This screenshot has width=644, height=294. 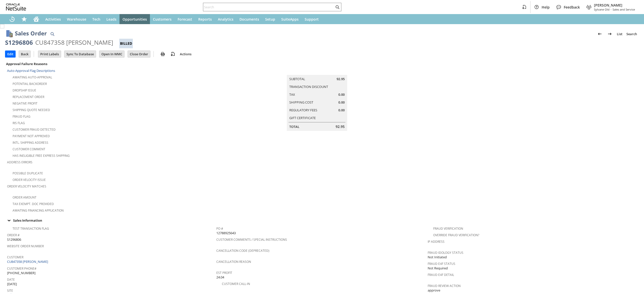 I want to click on span: Not Required, so click(x=438, y=268).